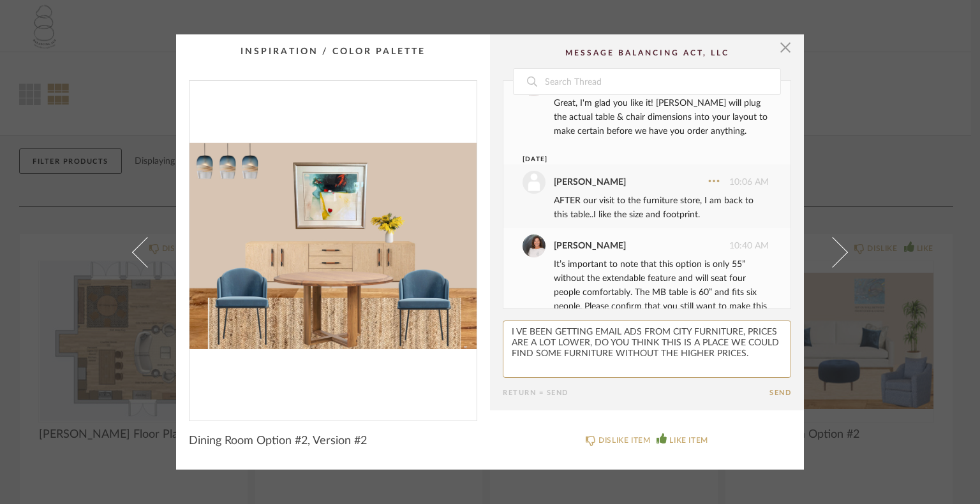 The width and height of the screenshot is (980, 504). I want to click on img: PEGGY HERRMANN, so click(534, 246).